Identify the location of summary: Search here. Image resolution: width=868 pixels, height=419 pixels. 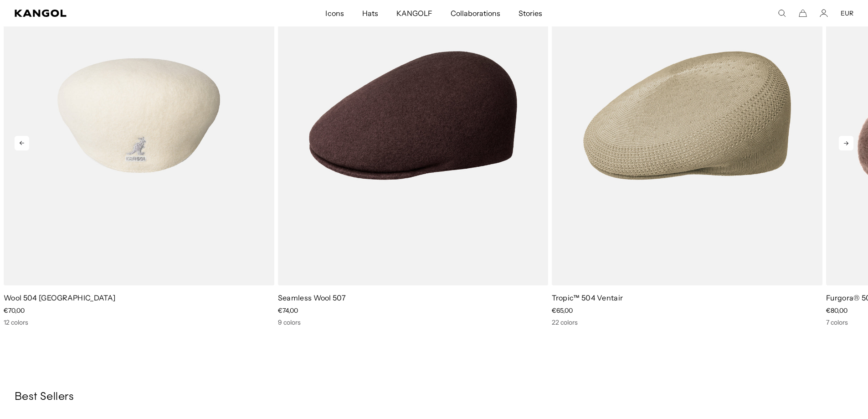
(782, 13).